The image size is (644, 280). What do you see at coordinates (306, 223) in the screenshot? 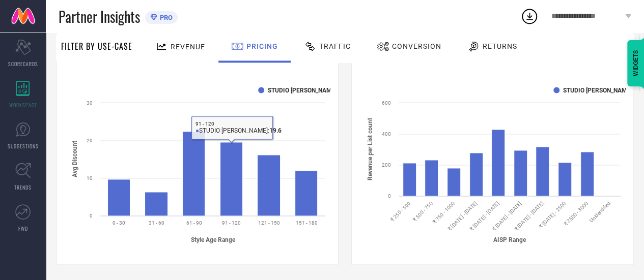
I see `text: 151 - 180` at bounding box center [306, 223].